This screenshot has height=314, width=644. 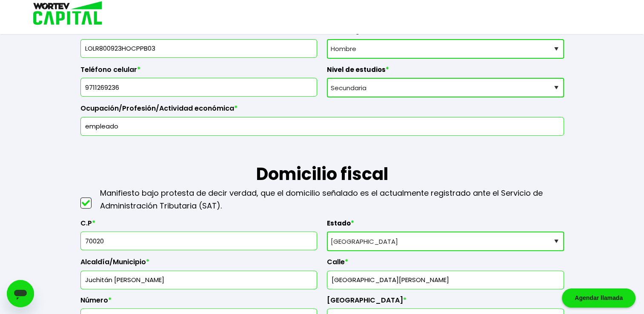 I want to click on label: Estado, so click(x=445, y=226).